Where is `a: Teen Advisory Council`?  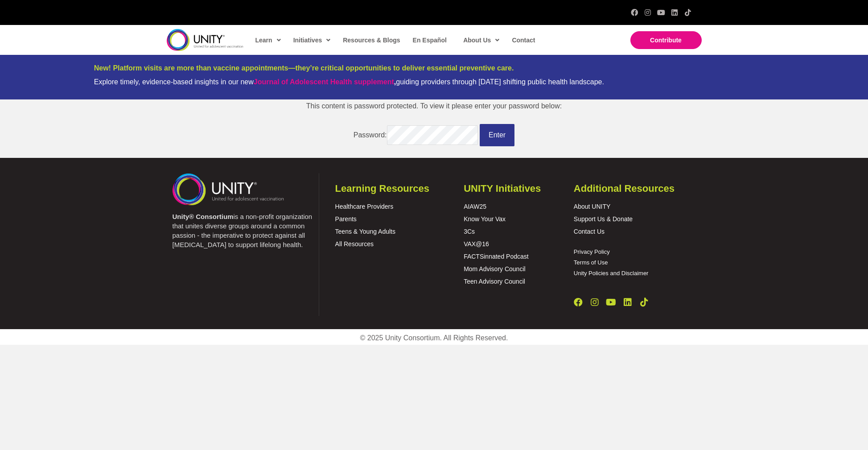
a: Teen Advisory Council is located at coordinates (494, 282).